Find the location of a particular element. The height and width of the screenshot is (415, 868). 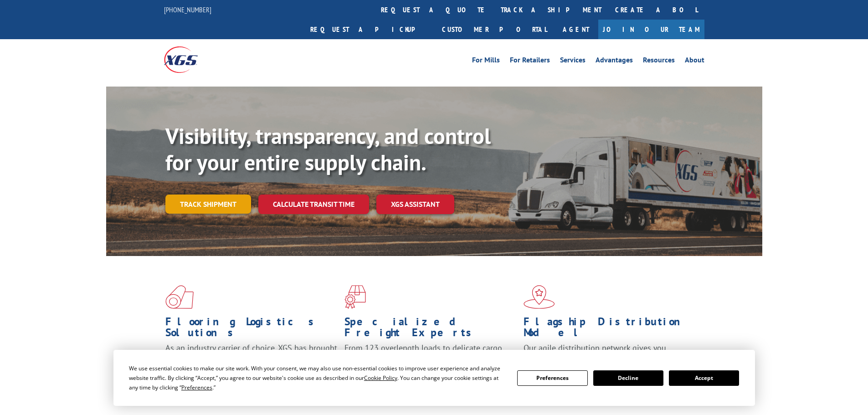

h1: Flagship Distribution Model is located at coordinates (609, 329).